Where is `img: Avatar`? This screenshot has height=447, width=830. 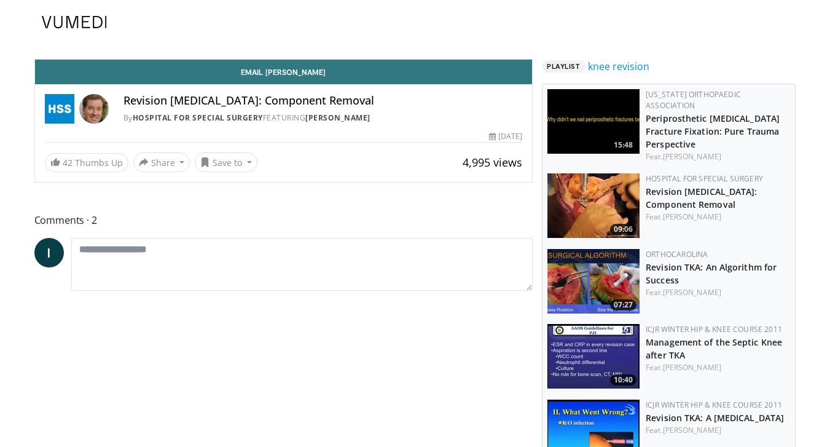 img: Avatar is located at coordinates (94, 109).